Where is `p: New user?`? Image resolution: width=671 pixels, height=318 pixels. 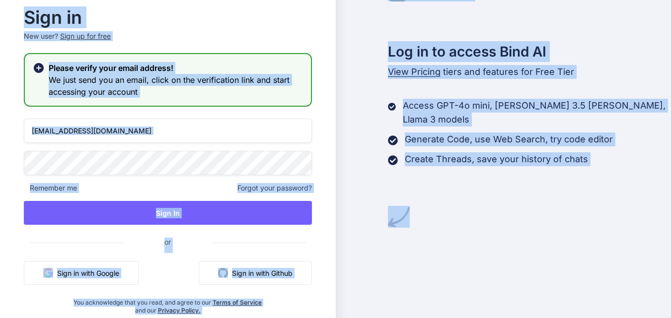 p: New user? is located at coordinates (168, 42).